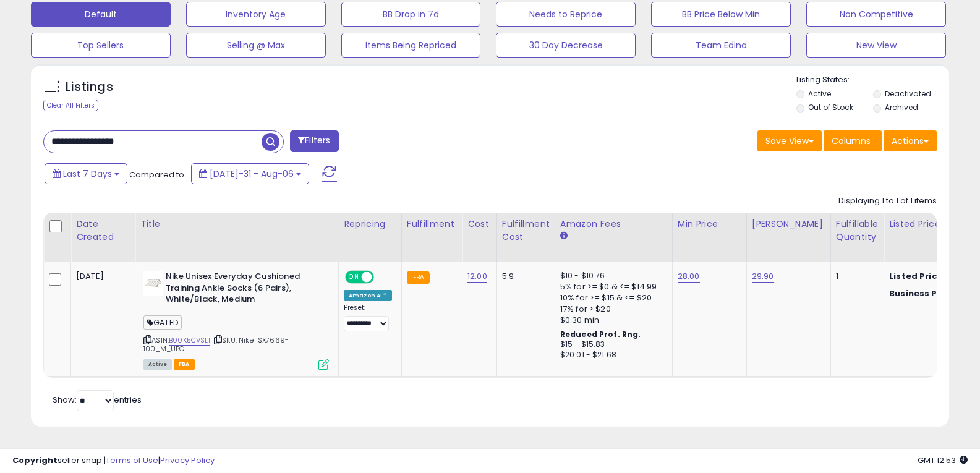  I want to click on button: Actions, so click(910, 141).